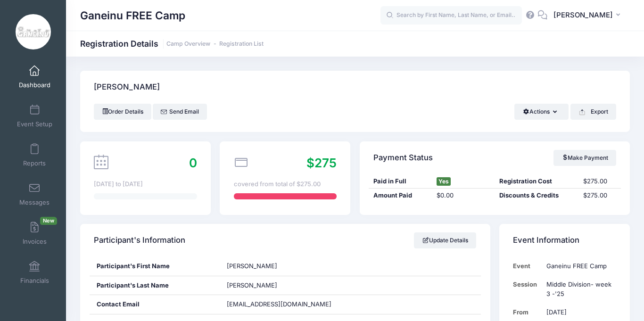  Describe the element at coordinates (463, 195) in the screenshot. I see `div: $0.00` at that location.